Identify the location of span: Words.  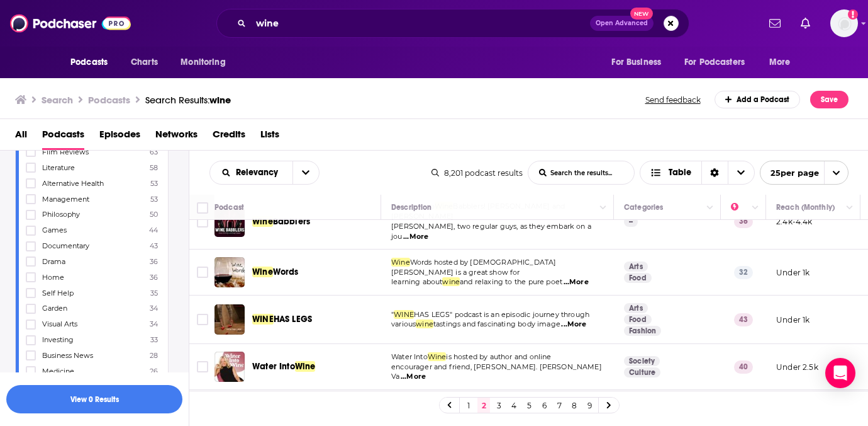
(286, 272).